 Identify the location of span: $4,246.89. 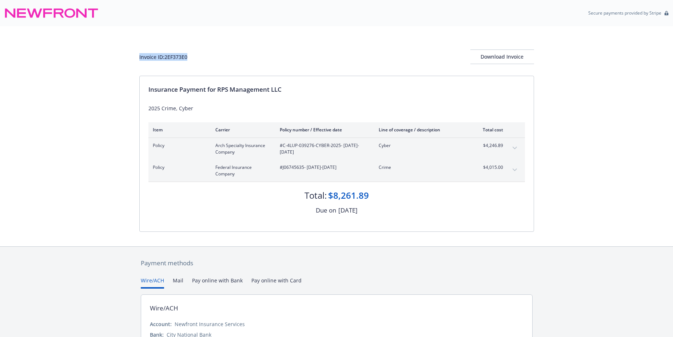
(490, 146).